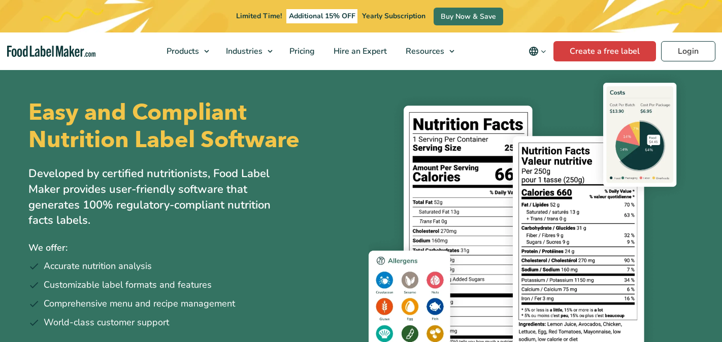 This screenshot has height=342, width=722. I want to click on a: Resources, so click(428, 51).